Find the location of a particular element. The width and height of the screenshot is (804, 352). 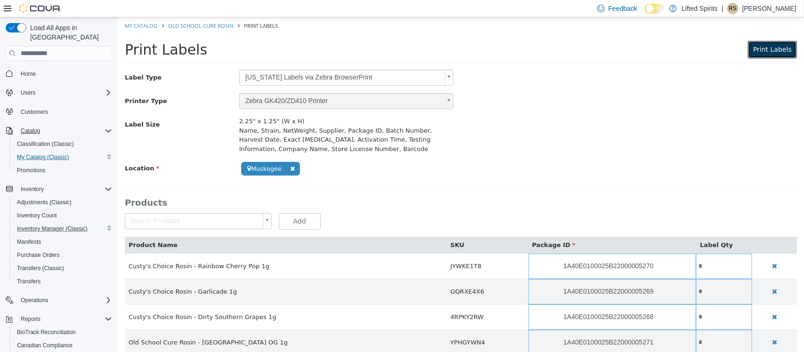

span: Package ID is located at coordinates (436, 227).